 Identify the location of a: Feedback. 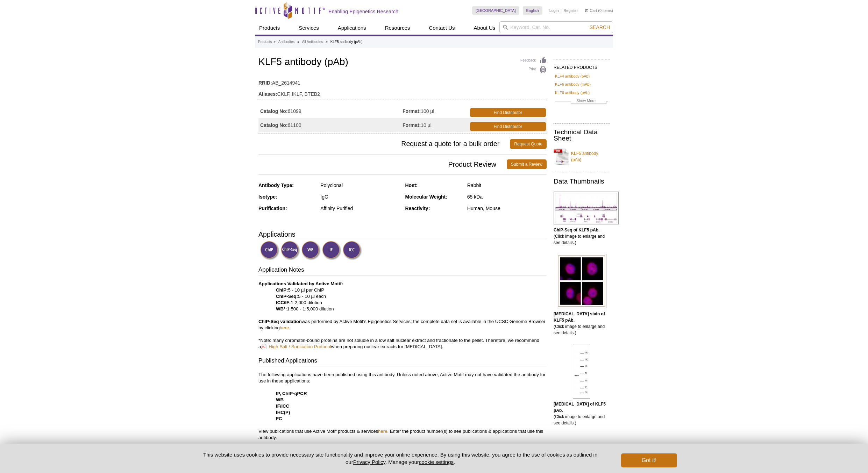
(533, 61).